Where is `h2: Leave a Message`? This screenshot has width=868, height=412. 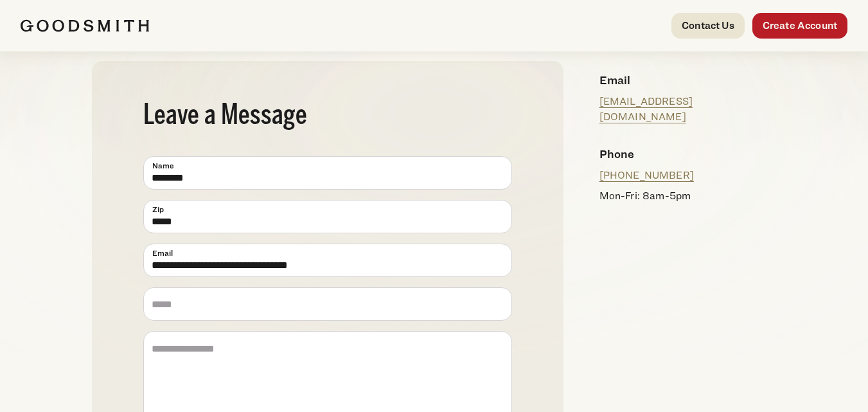
h2: Leave a Message is located at coordinates (328, 117).